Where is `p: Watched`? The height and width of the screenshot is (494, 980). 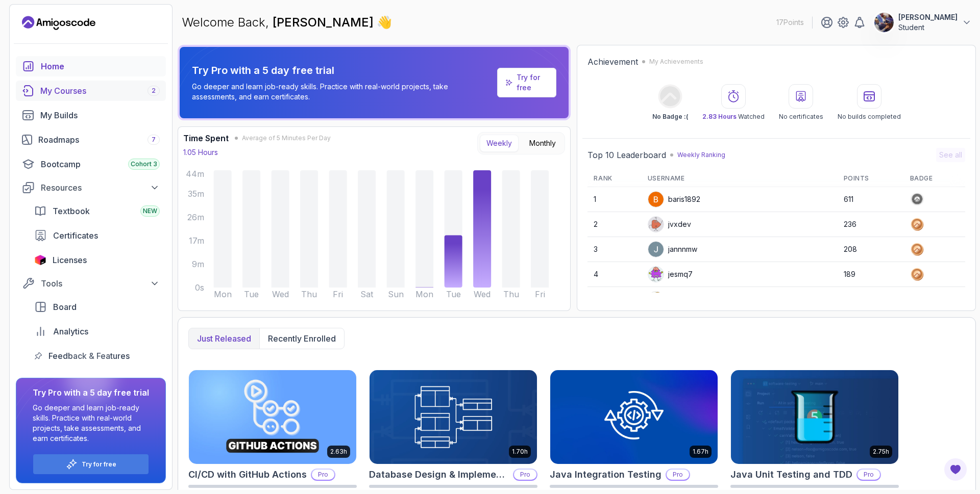
p: Watched is located at coordinates (733, 117).